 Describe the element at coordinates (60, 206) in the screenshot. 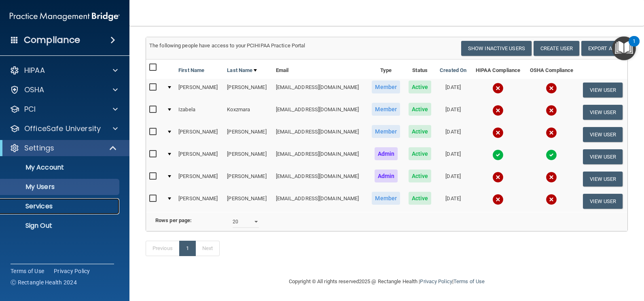

I see `p: Services` at that location.